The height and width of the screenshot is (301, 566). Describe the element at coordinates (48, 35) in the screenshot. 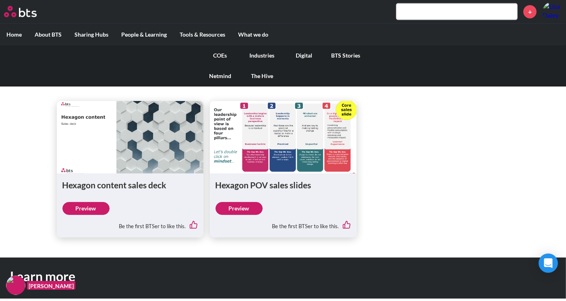

I see `label: About BTS` at that location.